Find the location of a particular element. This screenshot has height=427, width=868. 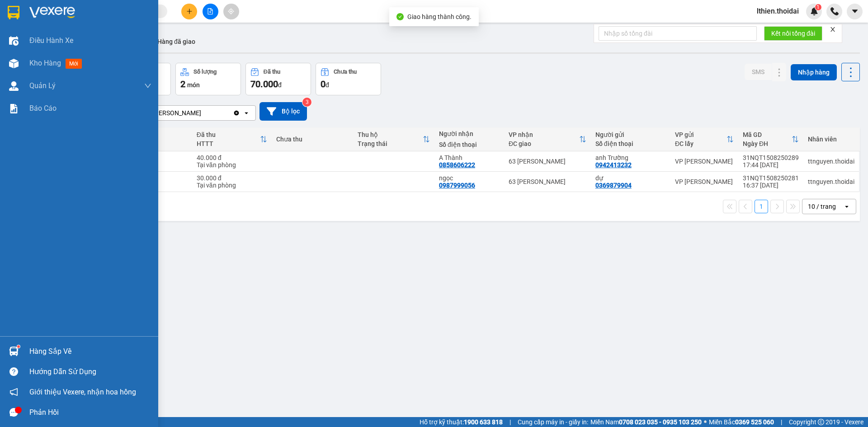

div: ttnguyen.thoidai is located at coordinates (831, 161).